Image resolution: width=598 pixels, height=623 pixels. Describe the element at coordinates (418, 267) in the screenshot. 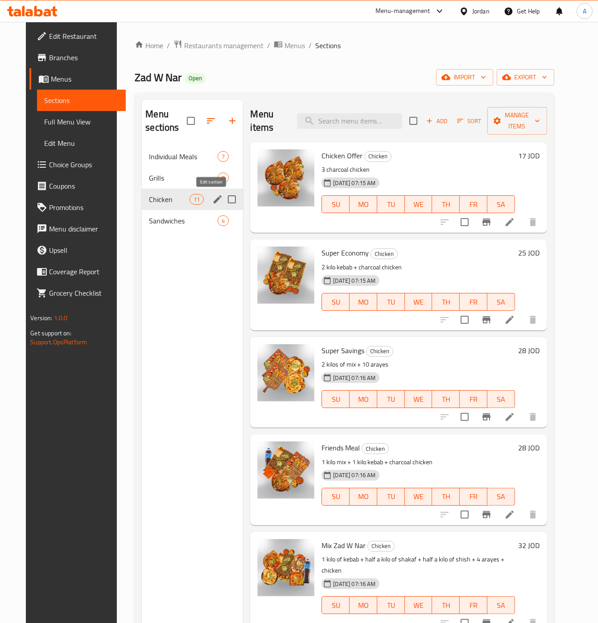

I see `p: 2 kilo kebab + charcoal chicken` at that location.